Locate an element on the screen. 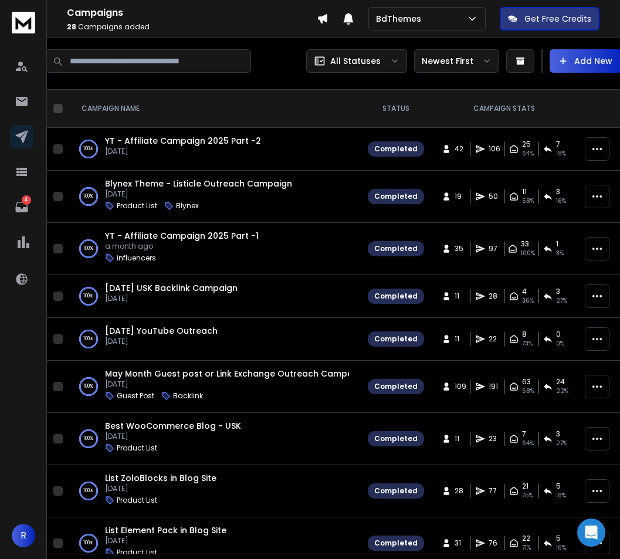 This screenshot has width=620, height=559. p: Blynex is located at coordinates (187, 206).